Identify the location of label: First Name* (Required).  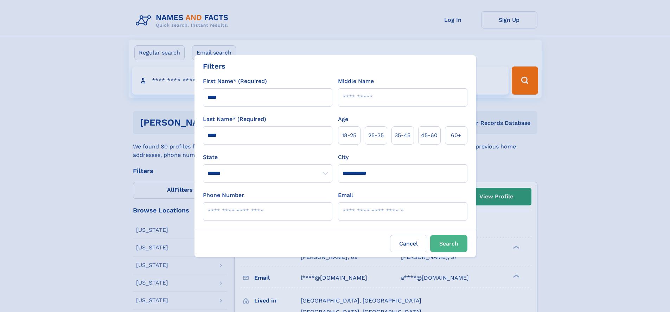
(235, 81).